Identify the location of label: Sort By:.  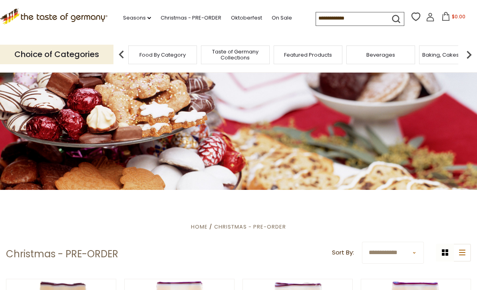
(342, 253).